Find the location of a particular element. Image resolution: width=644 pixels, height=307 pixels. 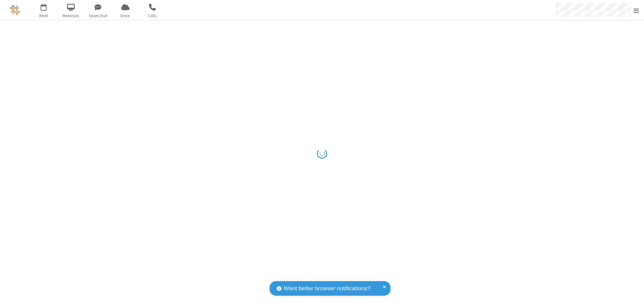

span: Drive is located at coordinates (125, 15).